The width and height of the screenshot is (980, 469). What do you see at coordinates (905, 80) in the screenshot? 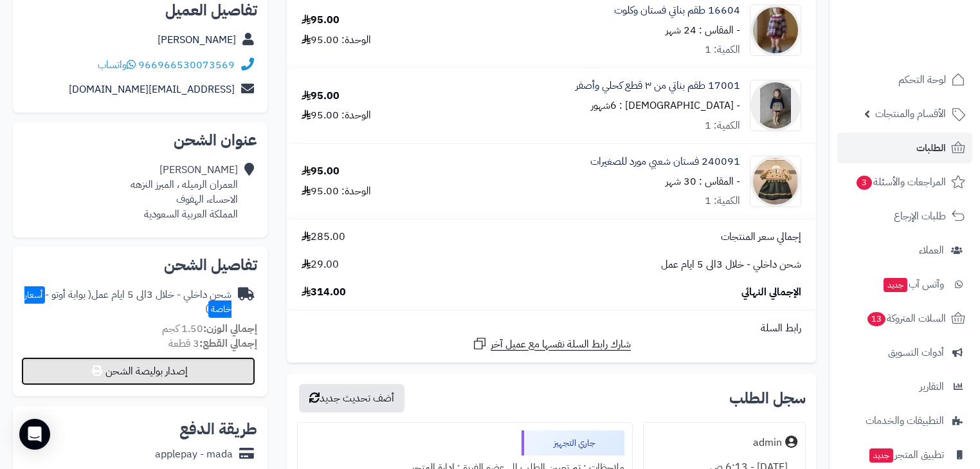
I see `a: لوحة التحكم` at bounding box center [905, 80].